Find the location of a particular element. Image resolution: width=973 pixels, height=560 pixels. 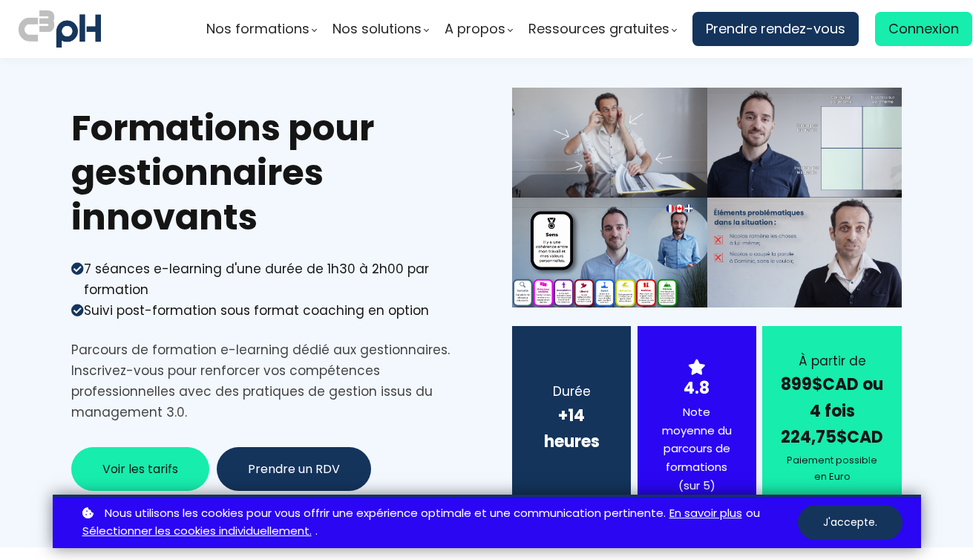

span: Nos solutions is located at coordinates (377, 29).